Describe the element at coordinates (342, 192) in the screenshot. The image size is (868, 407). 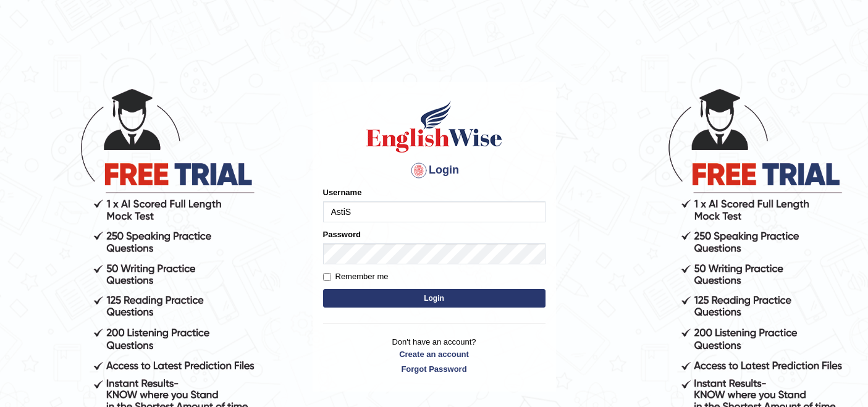
I see `label: Username` at that location.